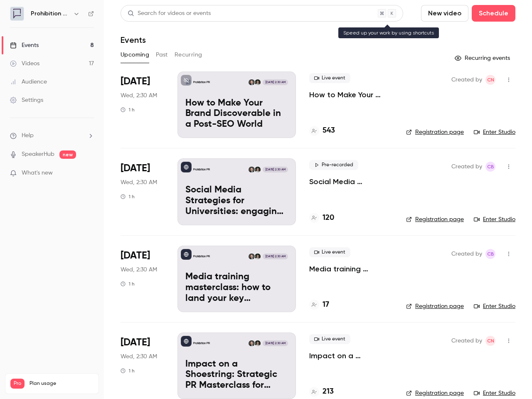 The width and height of the screenshot is (532, 399). Describe the element at coordinates (52, 135) in the screenshot. I see `li: help-dropdown-opener` at that location.